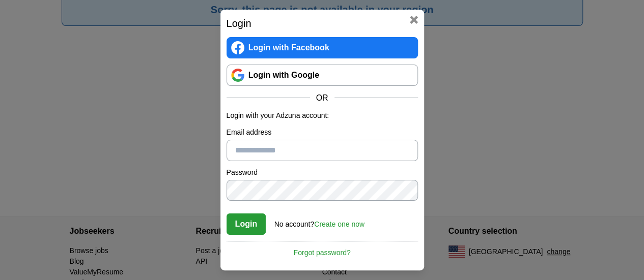 This screenshot has height=280, width=644. I want to click on h2: Login, so click(322, 24).